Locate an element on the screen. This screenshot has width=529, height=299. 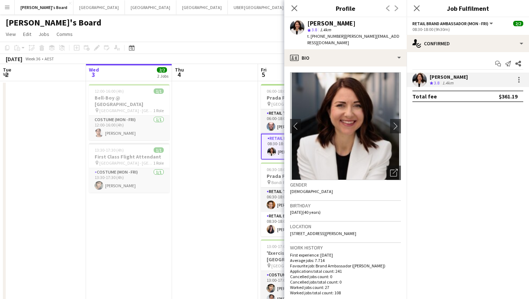
img: Crew avatar or photo is located at coordinates (345, 126).